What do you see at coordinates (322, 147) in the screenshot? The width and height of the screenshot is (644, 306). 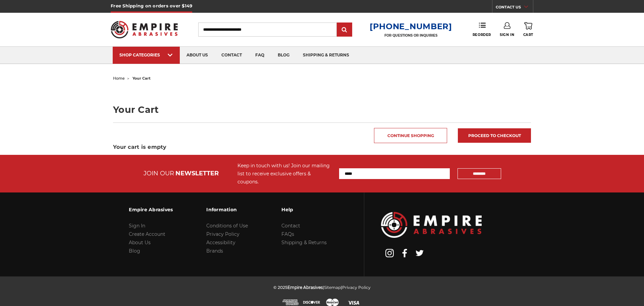 I see `h3: Your cart is empty` at bounding box center [322, 147].